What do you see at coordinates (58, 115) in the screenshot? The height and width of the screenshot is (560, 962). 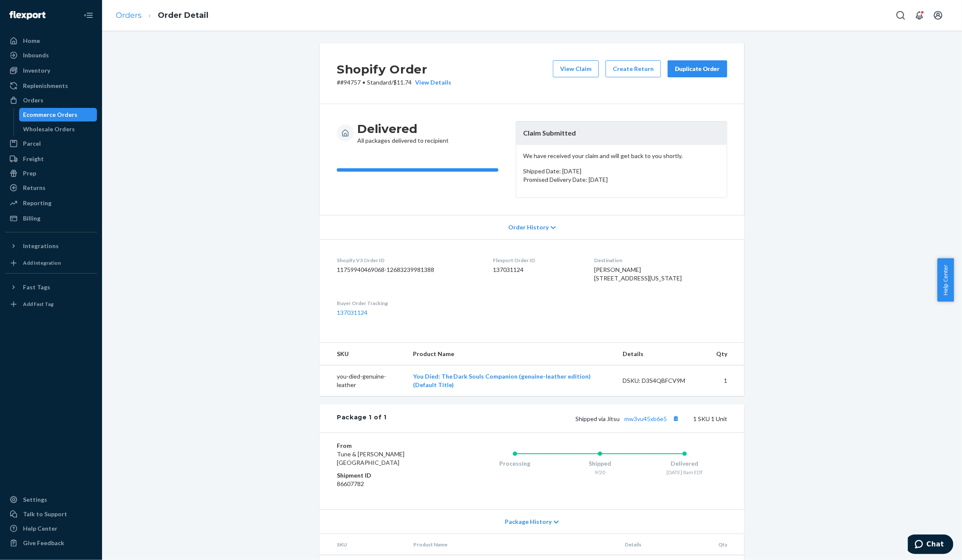 I see `a: Ecommerce Orders` at bounding box center [58, 115].